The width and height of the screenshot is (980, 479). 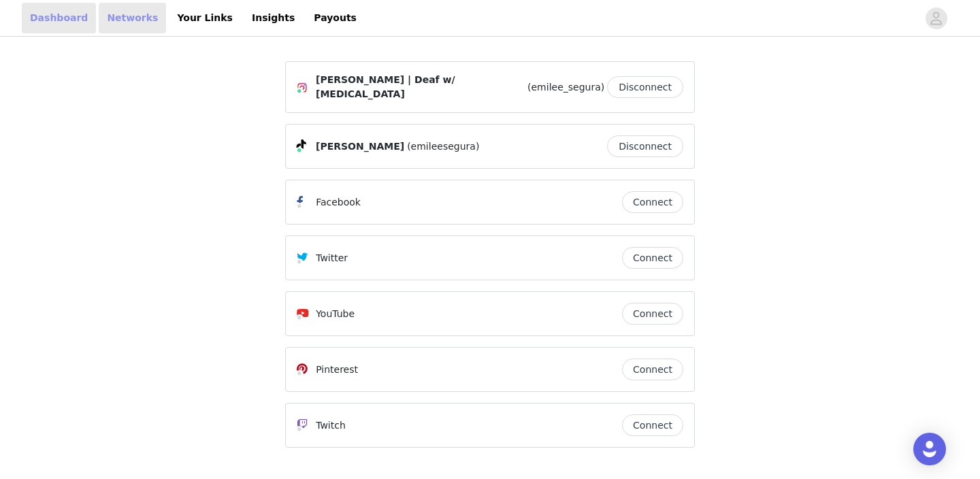 I want to click on p: YouTube, so click(x=335, y=314).